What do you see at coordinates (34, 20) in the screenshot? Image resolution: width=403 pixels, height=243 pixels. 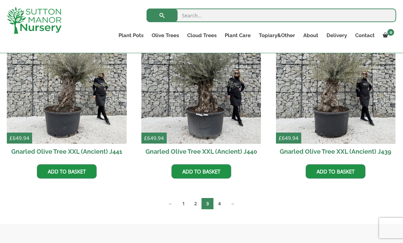 I see `img: logo` at bounding box center [34, 20].